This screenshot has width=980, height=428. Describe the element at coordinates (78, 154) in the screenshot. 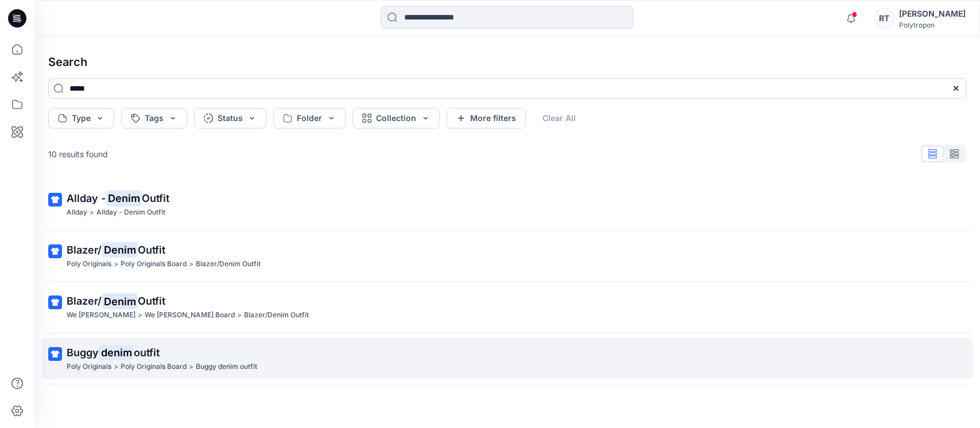

I see `p: 10 results found` at that location.